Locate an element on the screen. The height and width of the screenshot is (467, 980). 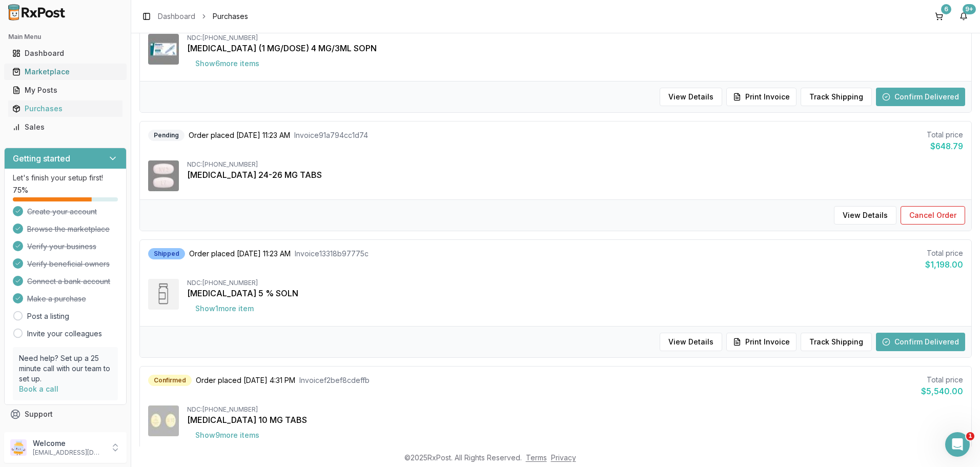
span: Make a purchase is located at coordinates (56, 299).